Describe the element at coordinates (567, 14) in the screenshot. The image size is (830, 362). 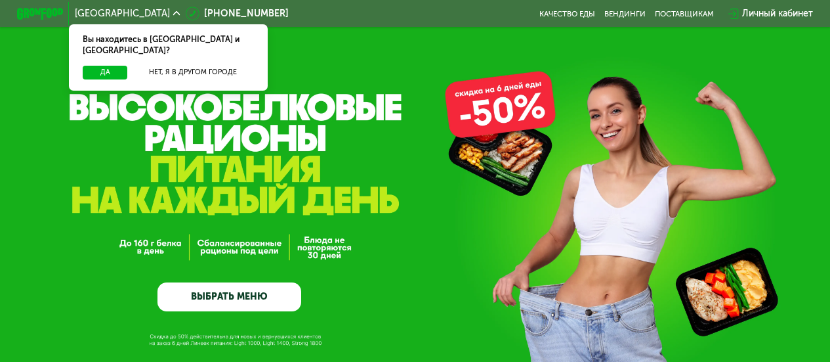
I see `a: Качество еды` at that location.